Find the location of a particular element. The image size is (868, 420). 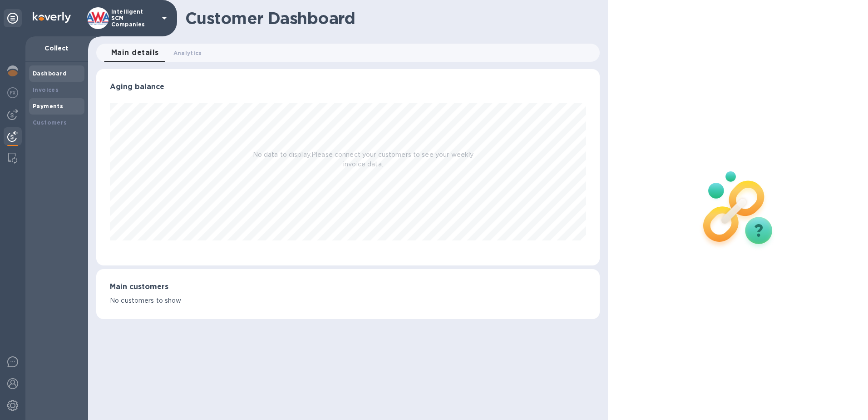

h3: Main customers is located at coordinates (348, 287).